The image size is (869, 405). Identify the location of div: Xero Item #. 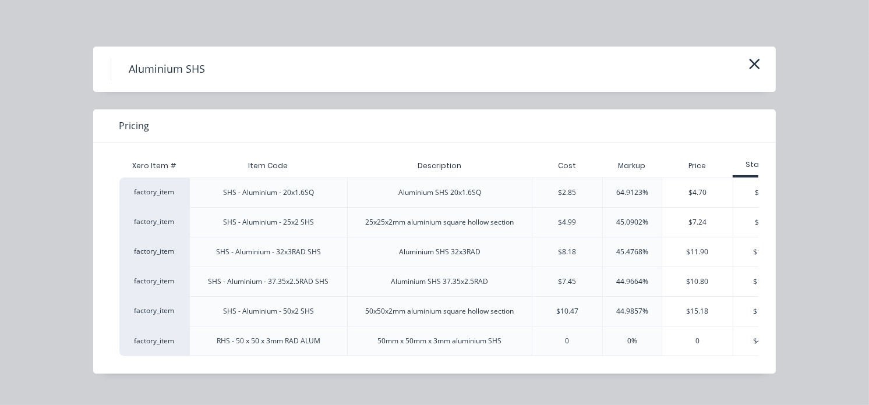
(154, 166).